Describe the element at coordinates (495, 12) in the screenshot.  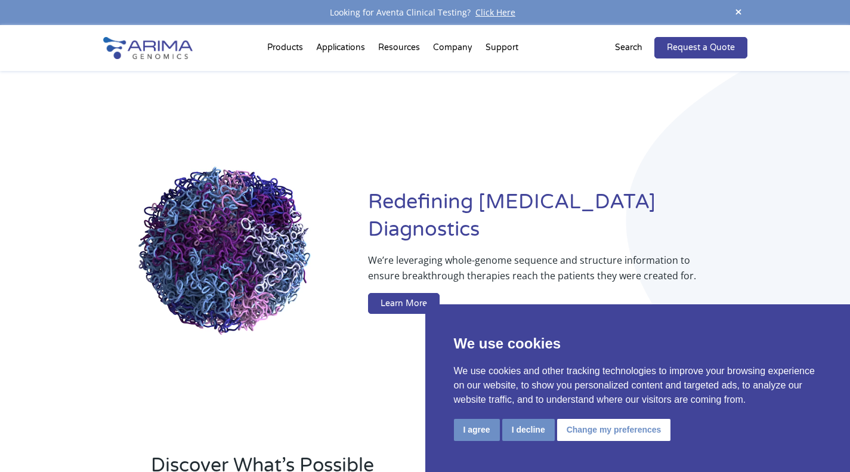
I see `a: Click Here` at that location.